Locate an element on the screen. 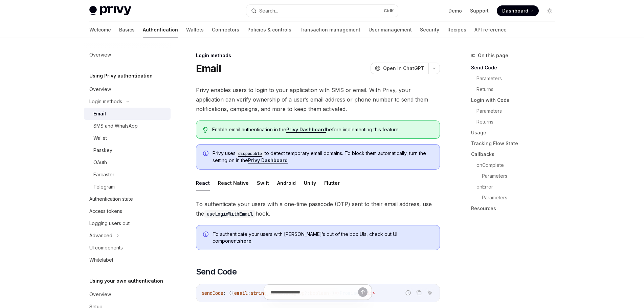  a: Security is located at coordinates (429, 30).